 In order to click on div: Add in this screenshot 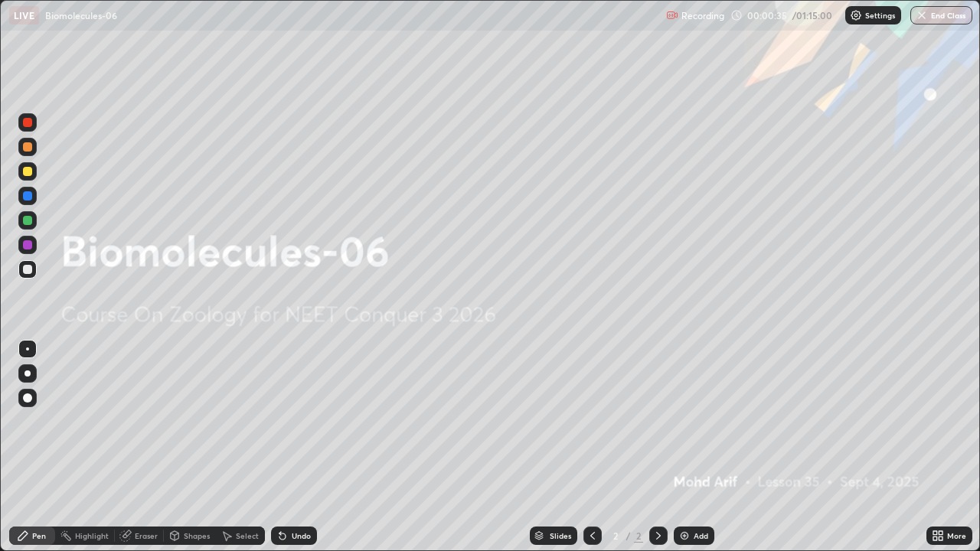, I will do `click(701, 536)`.